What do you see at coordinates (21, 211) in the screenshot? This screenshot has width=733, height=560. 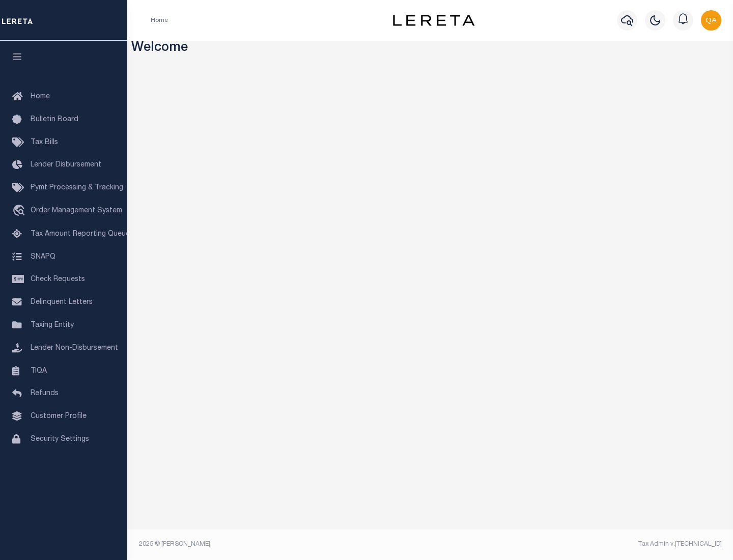 I see `i: travel_explore` at bounding box center [21, 211].